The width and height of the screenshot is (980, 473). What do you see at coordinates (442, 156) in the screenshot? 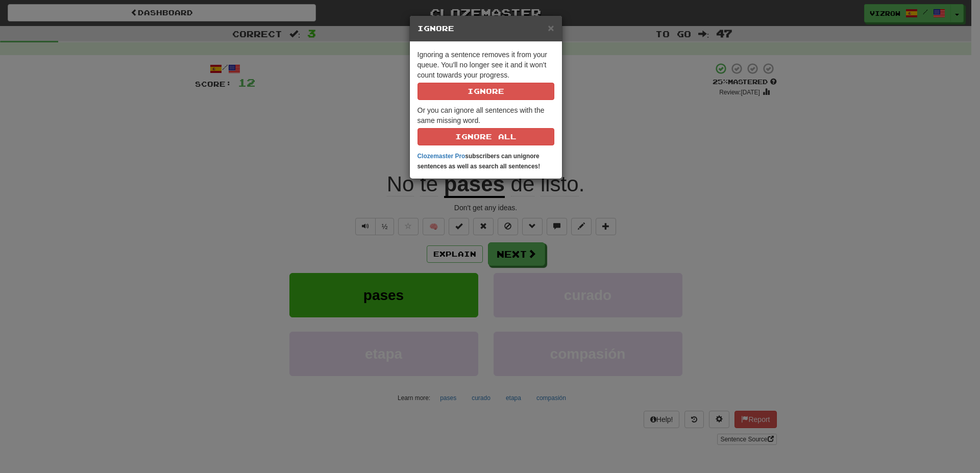
I see `a: Clozemaster Pro` at bounding box center [442, 156].